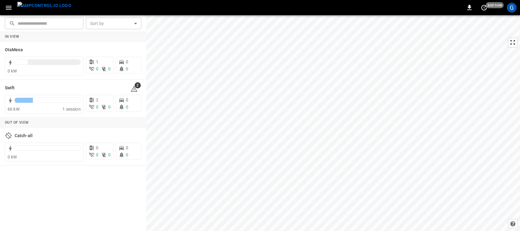  Describe the element at coordinates (12, 37) in the screenshot. I see `strong: In View` at that location.